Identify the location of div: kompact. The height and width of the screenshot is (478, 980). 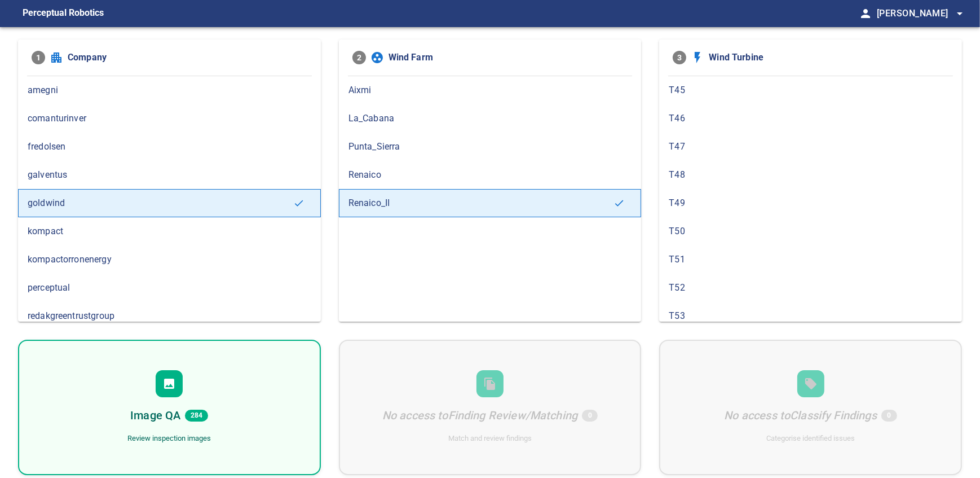
(169, 231).